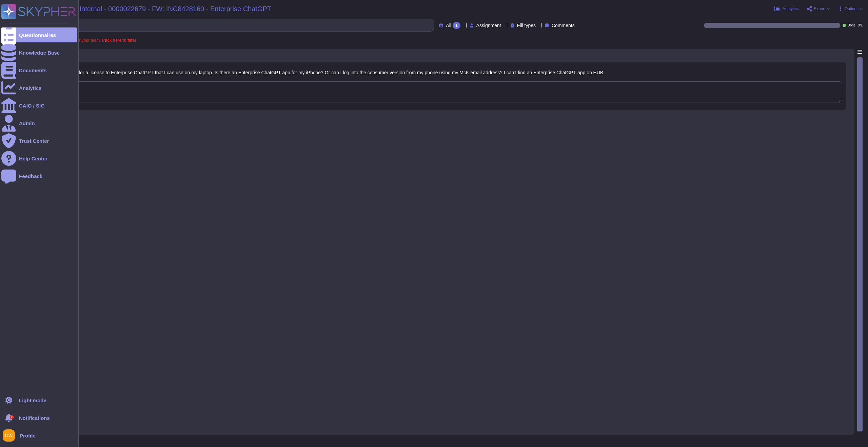 This screenshot has width=868, height=447. What do you see at coordinates (39, 176) in the screenshot?
I see `a: Feedback` at bounding box center [39, 176].